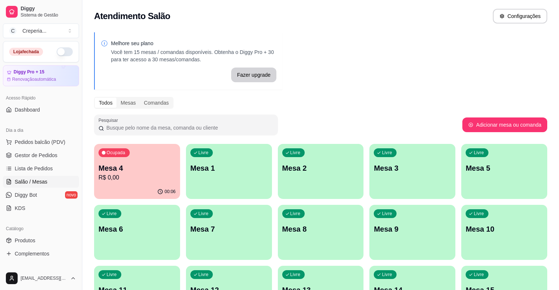  What do you see at coordinates (321, 172) in the screenshot?
I see `button: LivreMesa 2` at bounding box center [321, 172].